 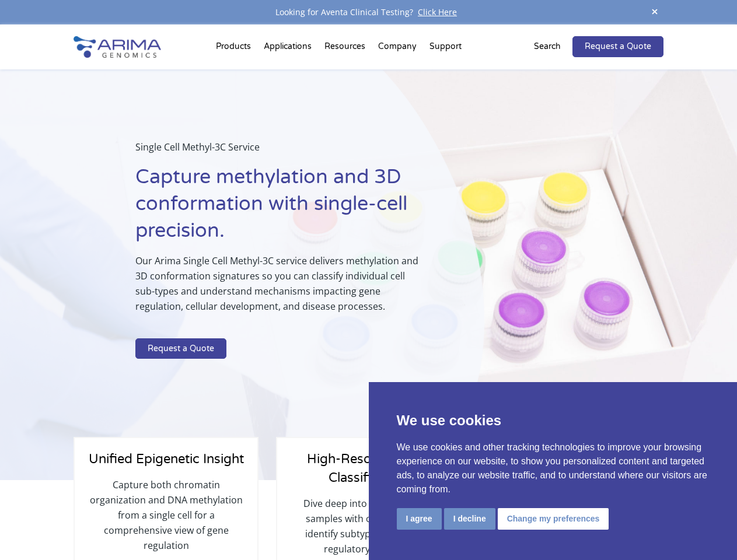 I want to click on button: I decline, so click(x=470, y=519).